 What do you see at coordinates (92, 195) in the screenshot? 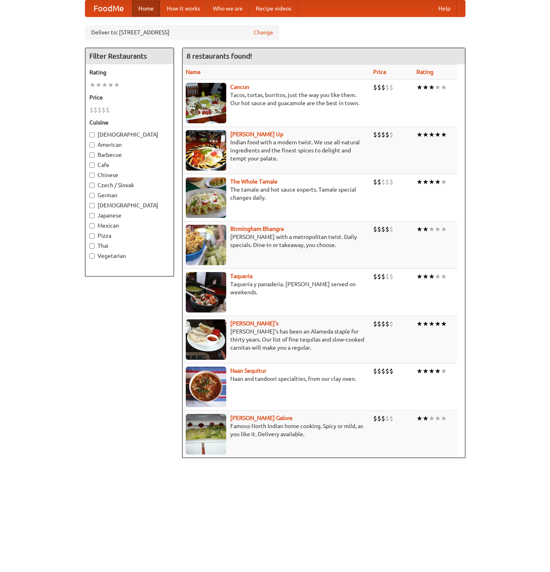
I see `input: German` at bounding box center [92, 195].